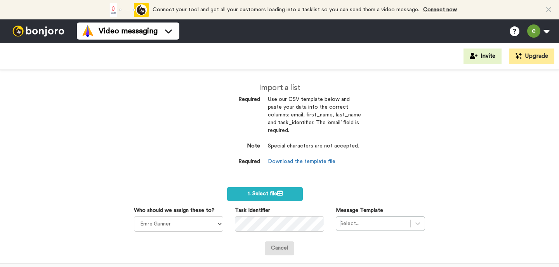  What do you see at coordinates (38, 31) in the screenshot?
I see `img: bj-logo-header-white.svg` at bounding box center [38, 31].